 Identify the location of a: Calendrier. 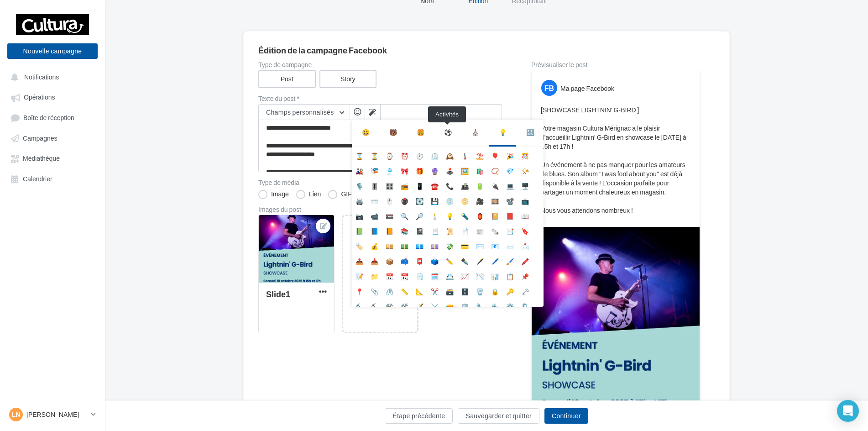
(52, 178).